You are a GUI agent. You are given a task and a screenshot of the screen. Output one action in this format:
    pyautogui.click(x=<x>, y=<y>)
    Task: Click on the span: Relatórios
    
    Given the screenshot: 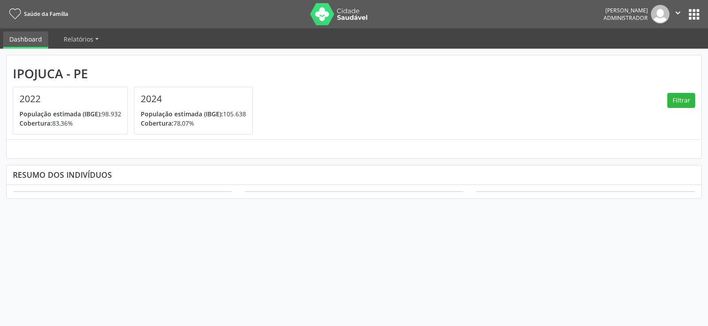 What is the action you would take?
    pyautogui.click(x=78, y=39)
    